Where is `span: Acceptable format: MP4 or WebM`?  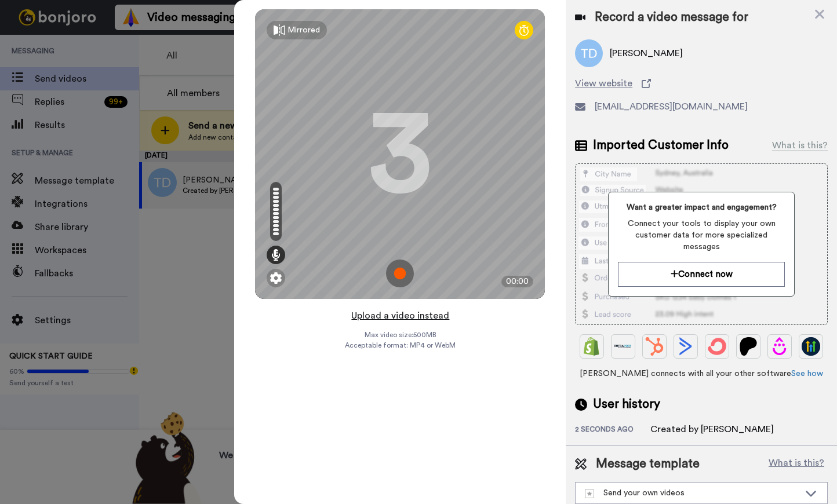
span: Acceptable format: MP4 or WebM is located at coordinates (400, 345).